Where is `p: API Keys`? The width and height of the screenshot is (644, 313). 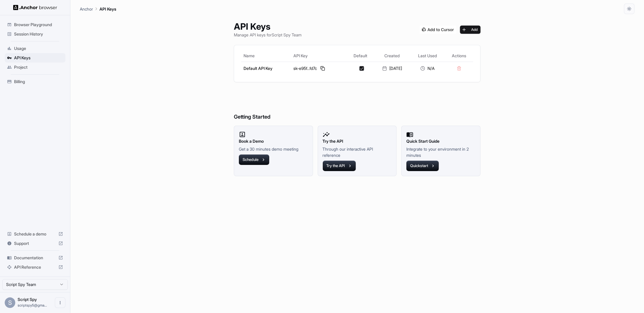
p: API Keys is located at coordinates (107, 9).